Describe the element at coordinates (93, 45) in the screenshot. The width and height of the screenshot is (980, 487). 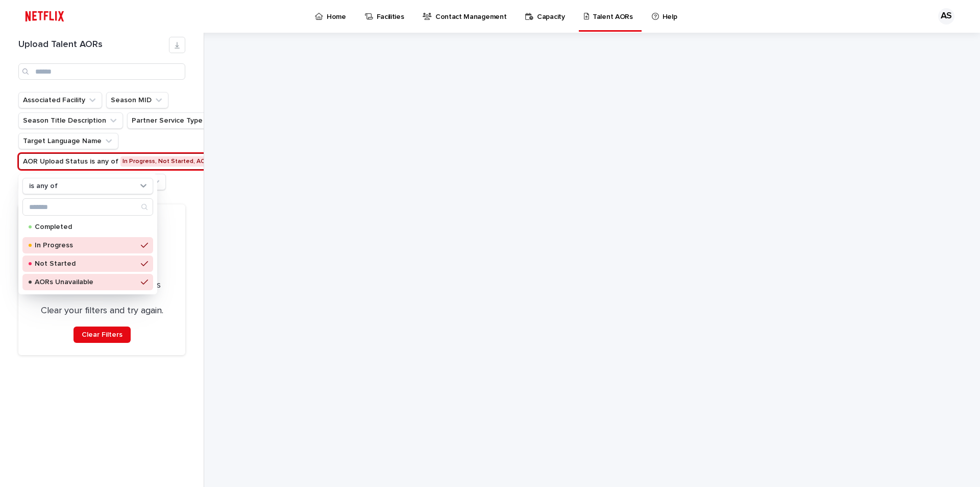
I see `h1: Upload Talent AORs` at that location.